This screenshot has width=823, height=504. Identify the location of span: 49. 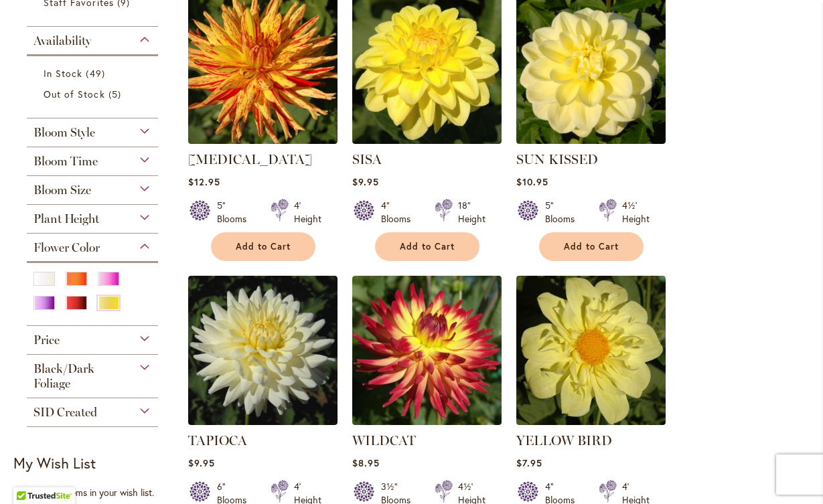
(97, 73).